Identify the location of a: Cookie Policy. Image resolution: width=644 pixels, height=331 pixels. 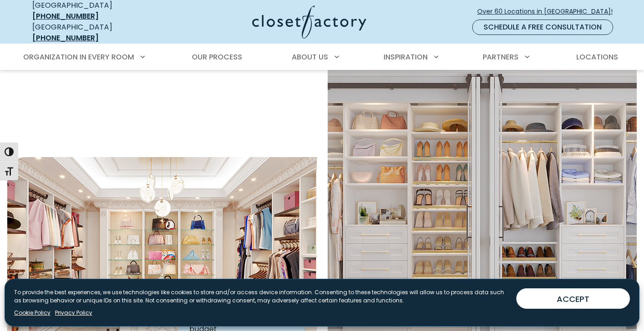
(32, 313).